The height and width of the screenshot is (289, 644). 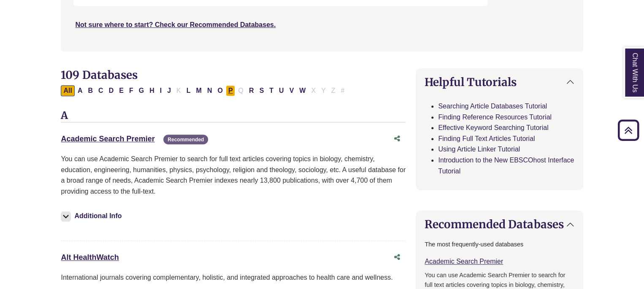 What do you see at coordinates (506, 165) in the screenshot?
I see `a: Introduction to the New EBSCOhost Interface Tutorial` at bounding box center [506, 165].